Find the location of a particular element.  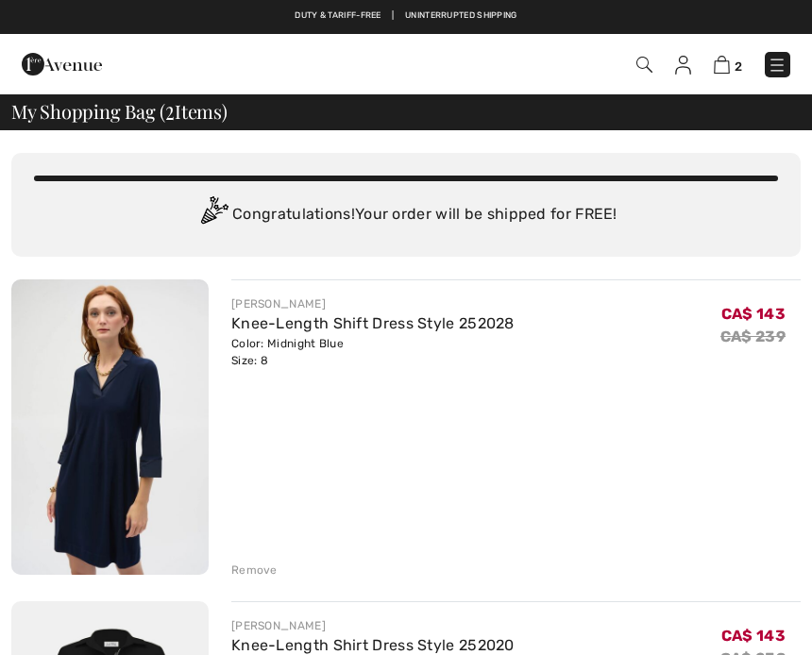

img: Shopping Bag is located at coordinates (722, 64).